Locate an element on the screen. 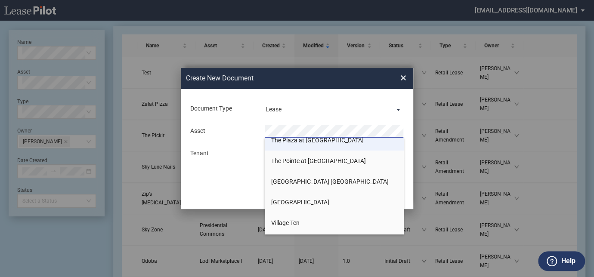 The width and height of the screenshot is (594, 277). li: Village Ten is located at coordinates (334, 223).